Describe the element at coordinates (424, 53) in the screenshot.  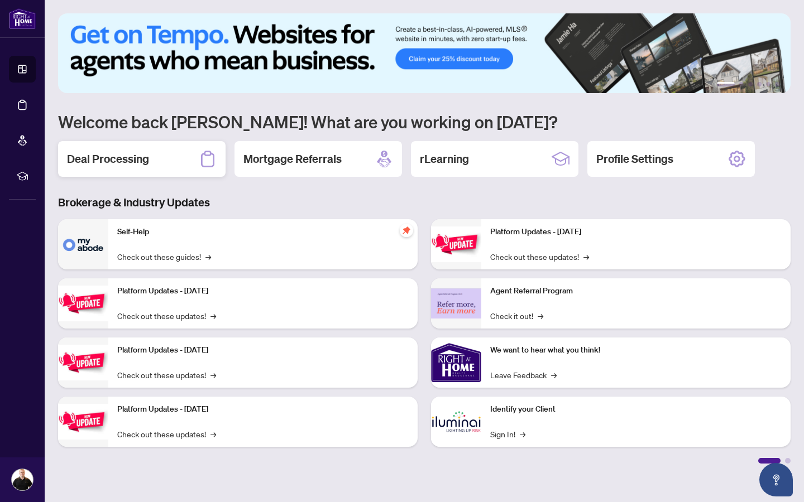
I see `img: Slide 0` at that location.